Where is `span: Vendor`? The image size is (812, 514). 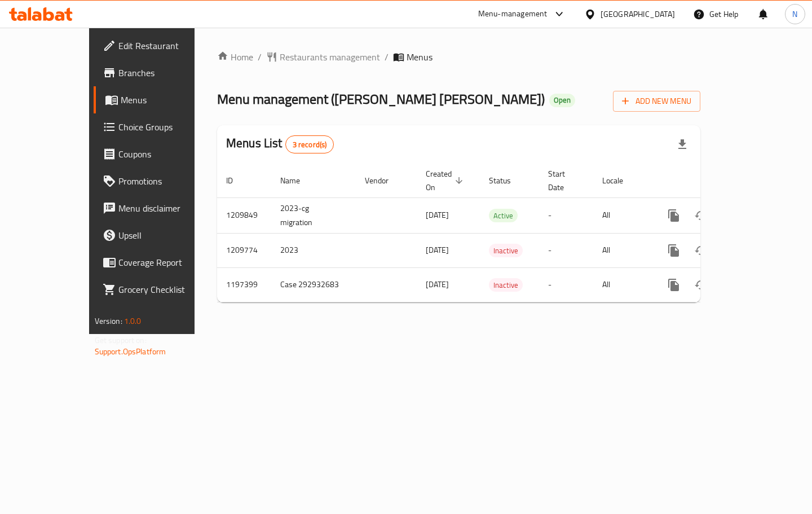 span: Vendor is located at coordinates (384, 180).